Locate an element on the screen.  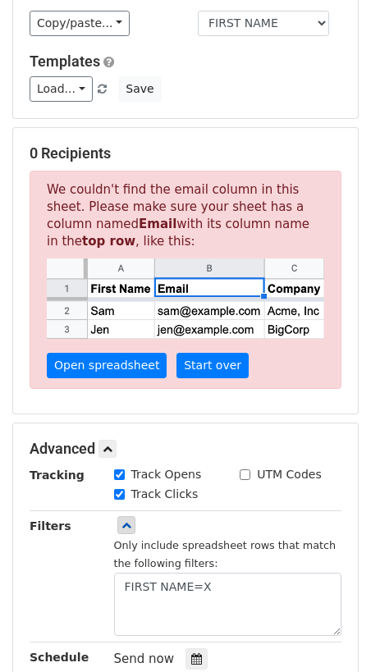
a: Open spreadsheet is located at coordinates (107, 365).